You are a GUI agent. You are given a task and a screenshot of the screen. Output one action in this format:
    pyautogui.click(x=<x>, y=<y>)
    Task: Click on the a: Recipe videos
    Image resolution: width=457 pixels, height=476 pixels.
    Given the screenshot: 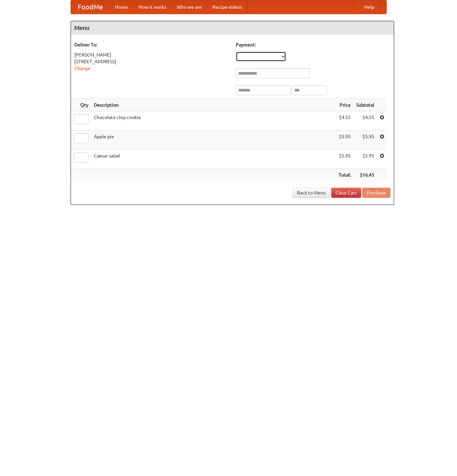 What is the action you would take?
    pyautogui.click(x=227, y=7)
    